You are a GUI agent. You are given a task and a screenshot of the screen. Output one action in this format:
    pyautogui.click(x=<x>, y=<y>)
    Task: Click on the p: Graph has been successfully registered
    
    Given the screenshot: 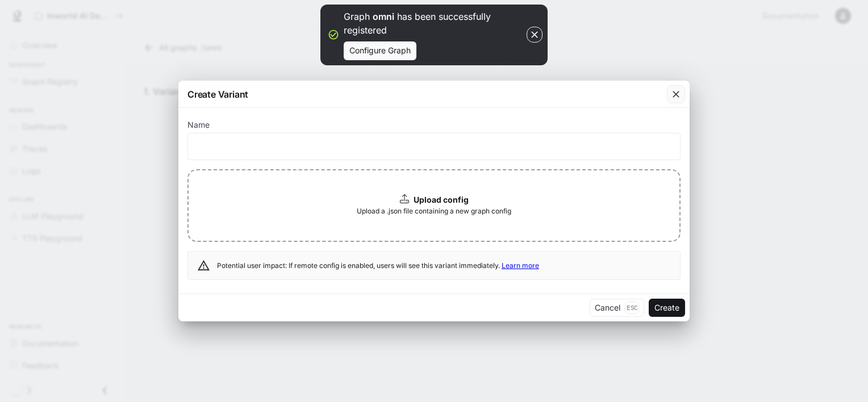 What is the action you would take?
    pyautogui.click(x=434, y=24)
    